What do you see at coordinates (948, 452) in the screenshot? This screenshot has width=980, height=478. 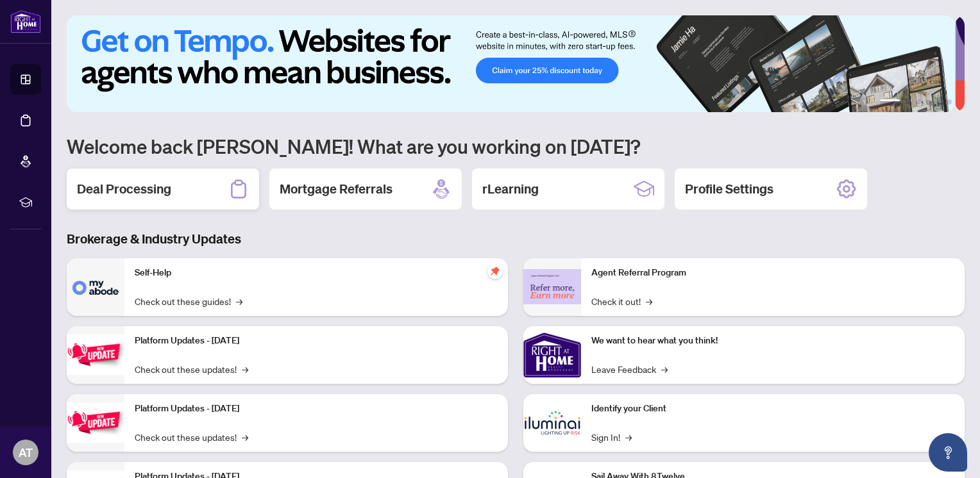 I see `button: Open asap` at bounding box center [948, 452].